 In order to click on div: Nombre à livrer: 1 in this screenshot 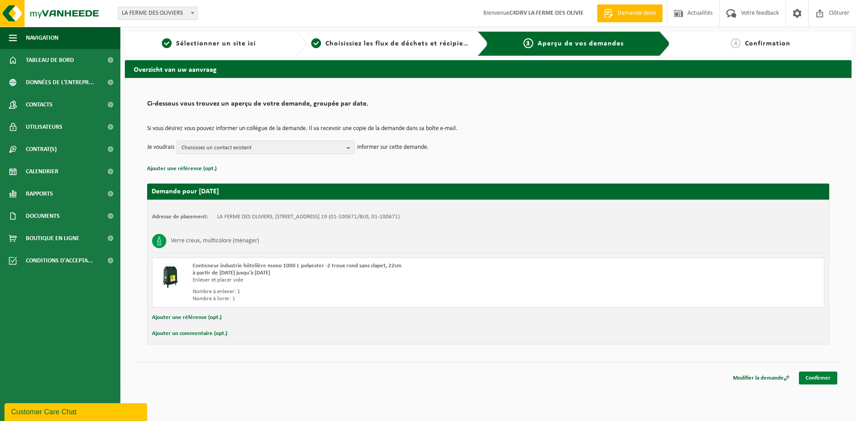, I will do `click(358, 299)`.